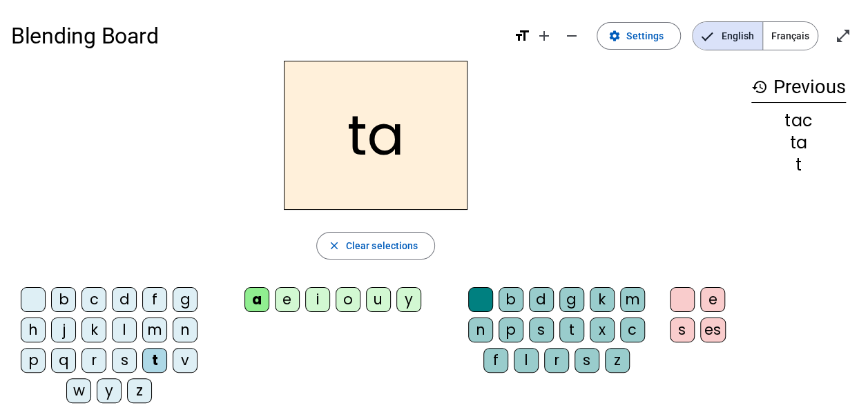  I want to click on mat-icon: settings, so click(615, 36).